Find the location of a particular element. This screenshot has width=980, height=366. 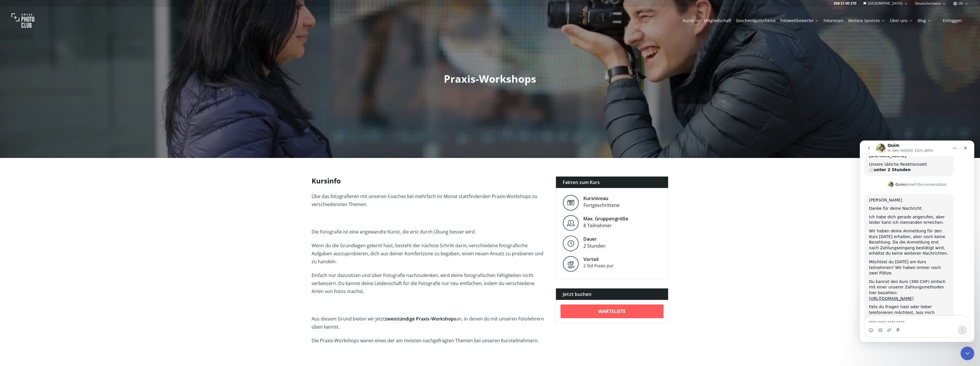

p: In den letzten 15m aktiv is located at coordinates (51, 10).